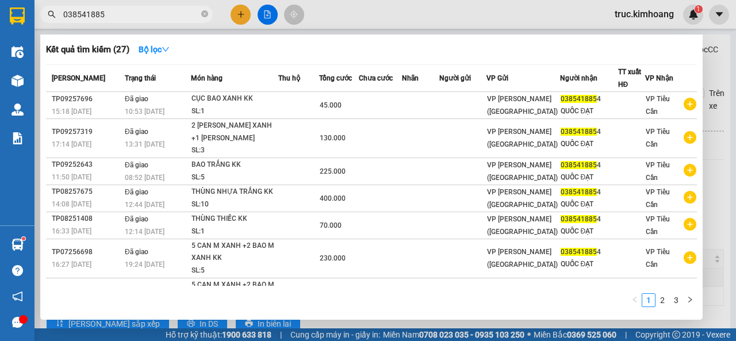  What do you see at coordinates (690, 300) in the screenshot?
I see `li: Next Page` at bounding box center [690, 300].